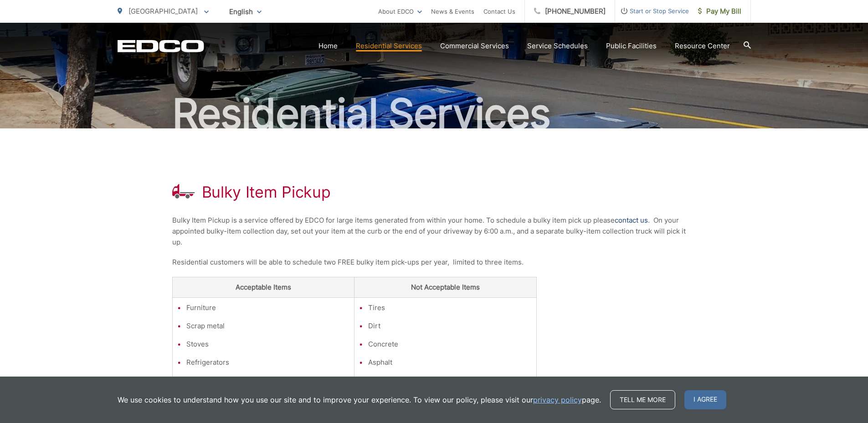 This screenshot has height=423, width=868. Describe the element at coordinates (474, 46) in the screenshot. I see `a: Commercial Services` at that location.